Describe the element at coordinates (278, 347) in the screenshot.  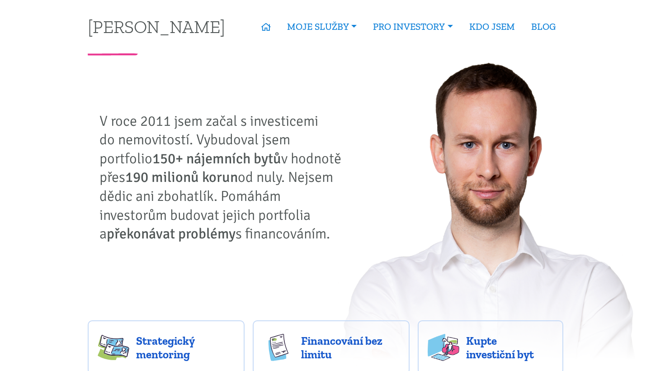
I see `img: finance` at that location.